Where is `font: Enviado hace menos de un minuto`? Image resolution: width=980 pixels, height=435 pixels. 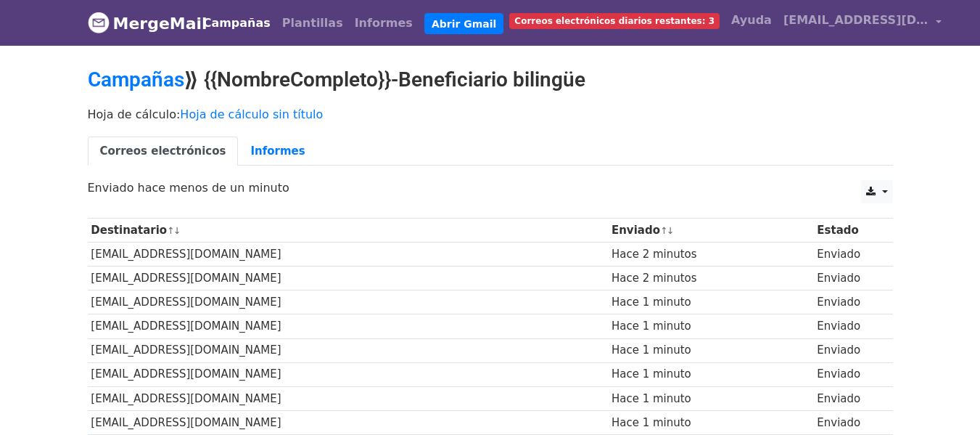 font: Enviado hace menos de un minuto is located at coordinates (189, 187).